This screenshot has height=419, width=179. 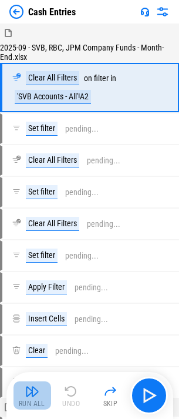 What do you see at coordinates (46, 319) in the screenshot?
I see `div: Insert Cells` at bounding box center [46, 319].